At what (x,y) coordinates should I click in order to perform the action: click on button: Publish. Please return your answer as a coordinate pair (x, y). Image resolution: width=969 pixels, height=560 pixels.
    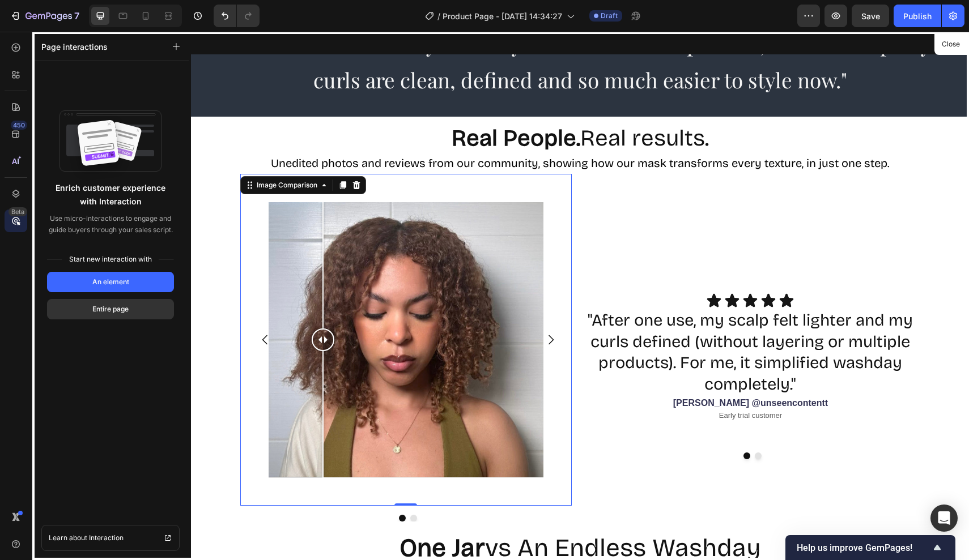
    Looking at the image, I should click on (917, 16).